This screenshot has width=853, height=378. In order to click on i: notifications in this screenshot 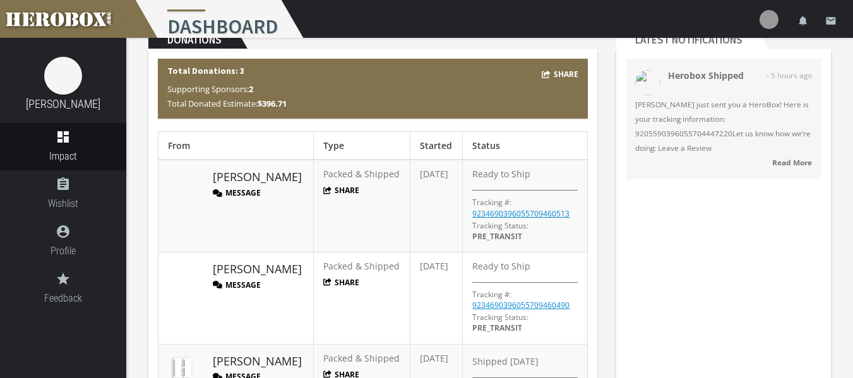, I will do `click(803, 21)`.